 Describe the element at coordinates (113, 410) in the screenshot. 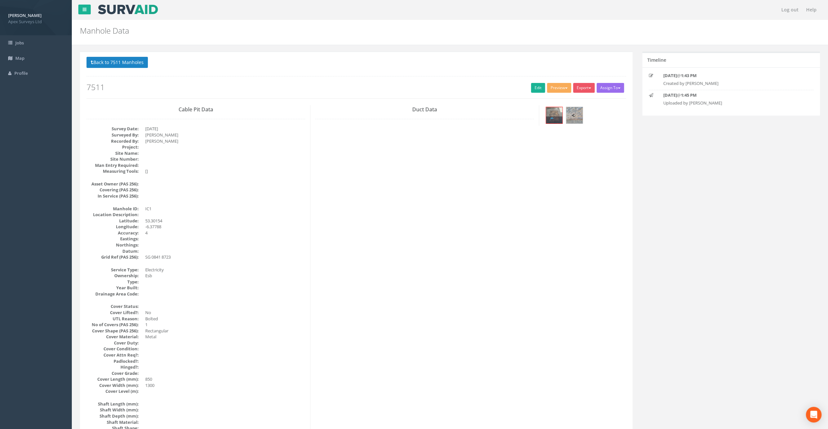

I see `dt: Shaft Width (mm):` at that location.